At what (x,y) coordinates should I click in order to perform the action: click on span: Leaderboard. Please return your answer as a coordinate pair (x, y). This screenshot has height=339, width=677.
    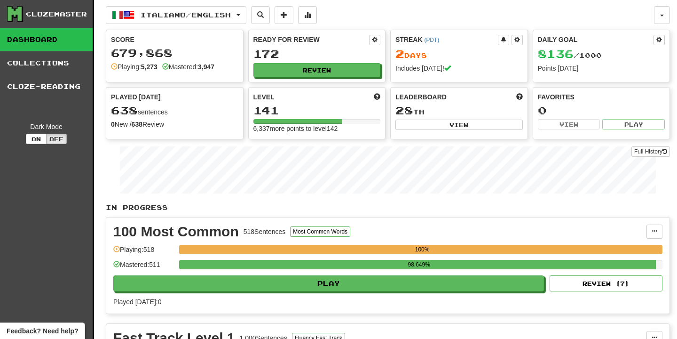
    Looking at the image, I should click on (421, 97).